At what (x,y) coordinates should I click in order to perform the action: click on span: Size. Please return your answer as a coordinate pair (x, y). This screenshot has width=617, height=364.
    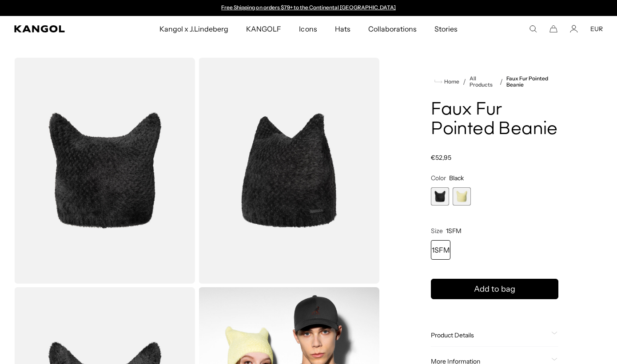
    Looking at the image, I should click on (437, 231).